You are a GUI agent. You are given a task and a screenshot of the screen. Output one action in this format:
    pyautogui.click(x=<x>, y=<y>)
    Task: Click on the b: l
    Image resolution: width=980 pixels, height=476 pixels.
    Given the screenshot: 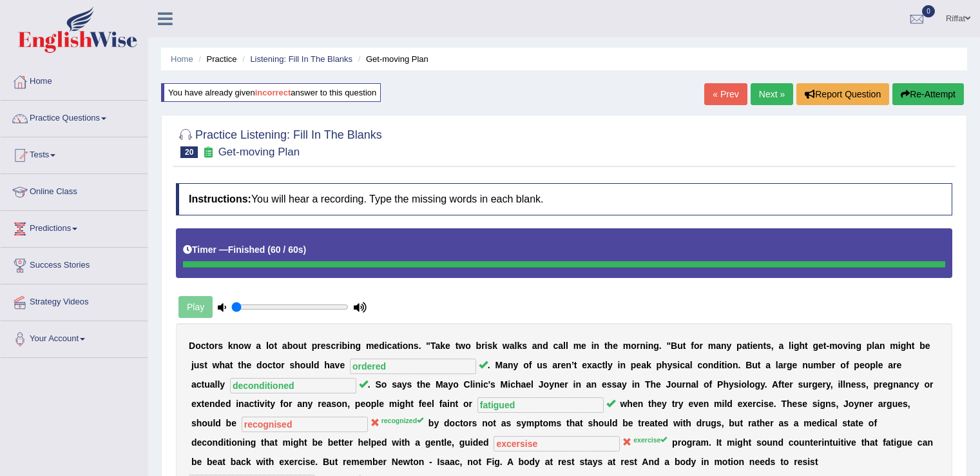 What is the action you would take?
    pyautogui.click(x=790, y=345)
    